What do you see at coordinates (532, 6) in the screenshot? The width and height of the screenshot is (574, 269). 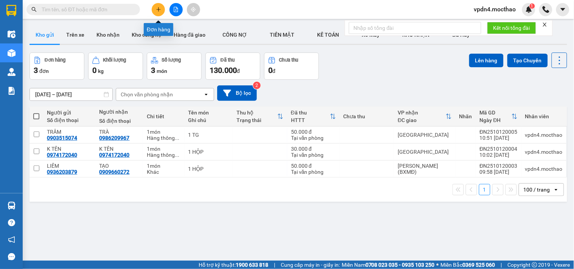 I see `sup: 1` at bounding box center [532, 6].